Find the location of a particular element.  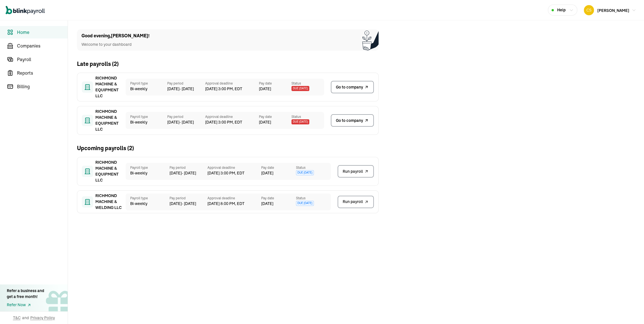

span: Privacy Policy is located at coordinates (43, 318).